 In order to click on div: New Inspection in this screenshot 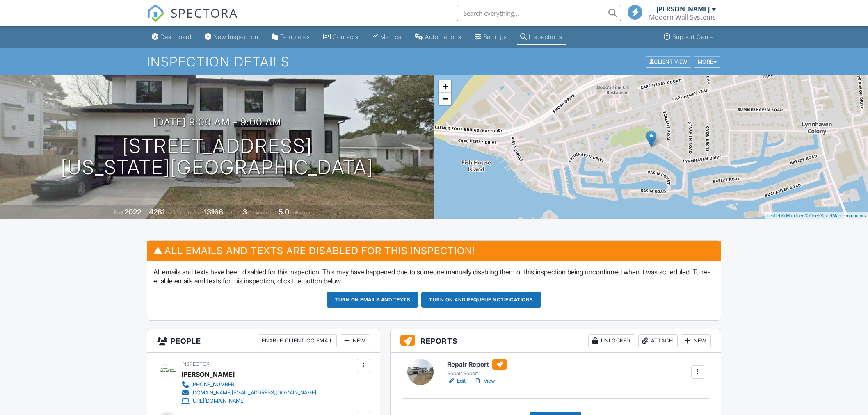, I will do `click(236, 37)`.